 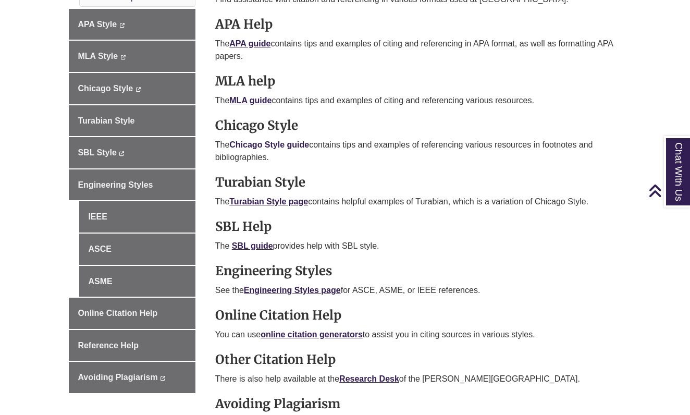 What do you see at coordinates (132, 24) in the screenshot?
I see `a: APA Style` at bounding box center [132, 24].